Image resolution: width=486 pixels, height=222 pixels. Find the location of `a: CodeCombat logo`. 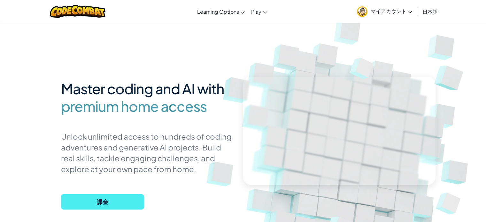

a: CodeCombat logo is located at coordinates (78, 11).